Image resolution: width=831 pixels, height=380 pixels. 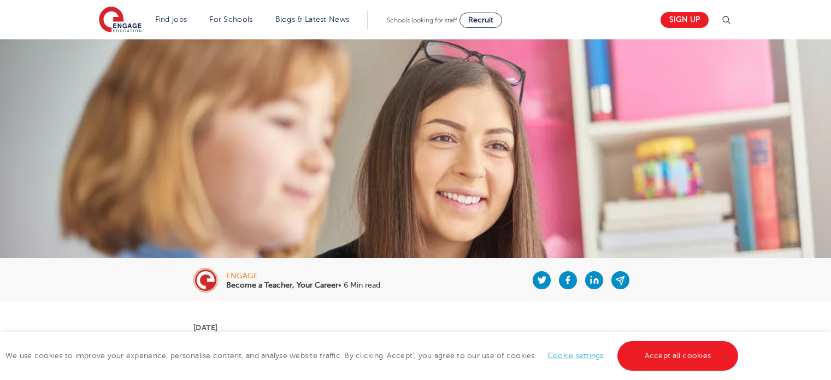 What do you see at coordinates (282, 285) in the screenshot?
I see `b: Become a Teacher, Your Career` at bounding box center [282, 285].